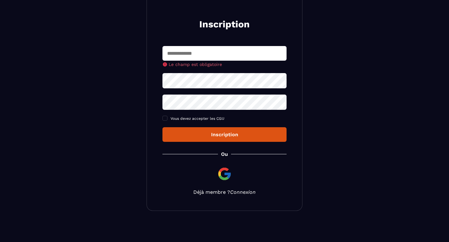 This screenshot has width=449, height=242. What do you see at coordinates (197, 119) in the screenshot?
I see `span: Vous devez accepter les CGU` at bounding box center [197, 119].